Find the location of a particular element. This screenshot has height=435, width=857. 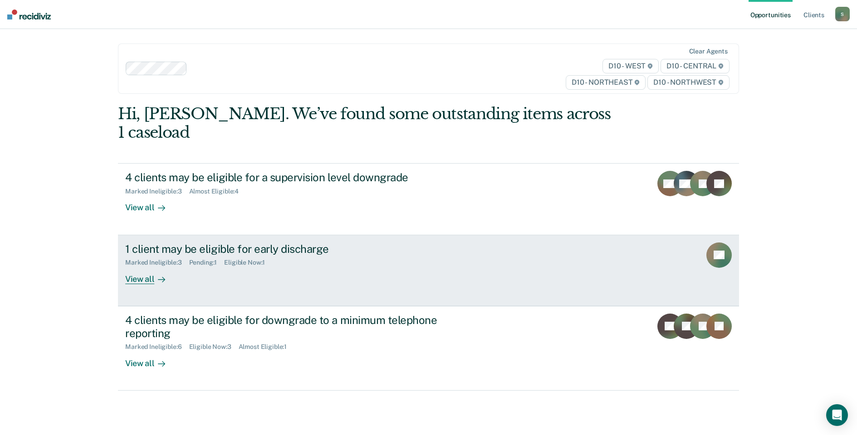

button: S is located at coordinates (842, 14).